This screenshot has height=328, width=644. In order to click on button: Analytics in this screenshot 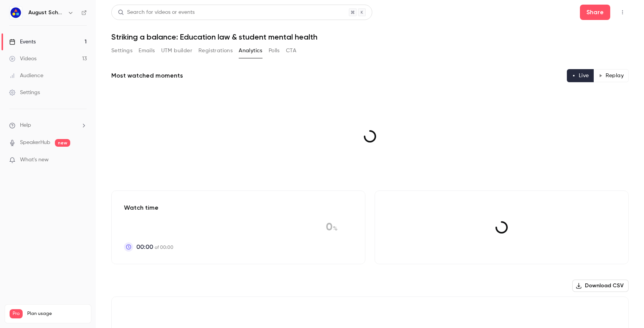, I will do `click(250, 51)`.